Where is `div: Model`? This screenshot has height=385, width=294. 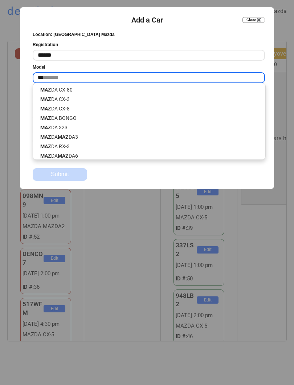 div: Model is located at coordinates (39, 67).